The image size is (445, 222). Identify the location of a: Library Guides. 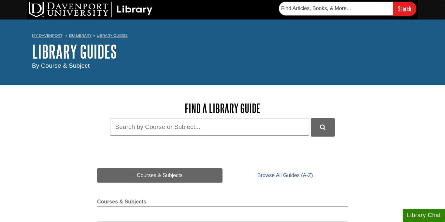
(112, 36).